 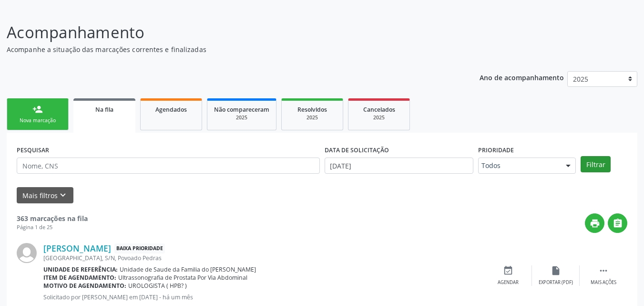 What do you see at coordinates (519, 166) in the screenshot?
I see `span: Todos` at bounding box center [519, 166].